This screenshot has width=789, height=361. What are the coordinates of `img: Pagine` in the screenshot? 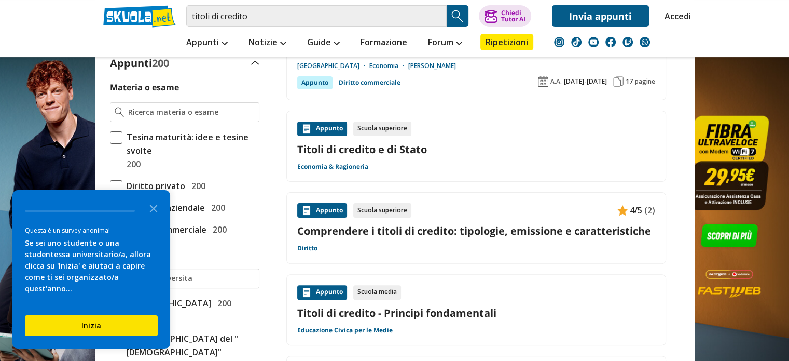 It's located at (619, 81).